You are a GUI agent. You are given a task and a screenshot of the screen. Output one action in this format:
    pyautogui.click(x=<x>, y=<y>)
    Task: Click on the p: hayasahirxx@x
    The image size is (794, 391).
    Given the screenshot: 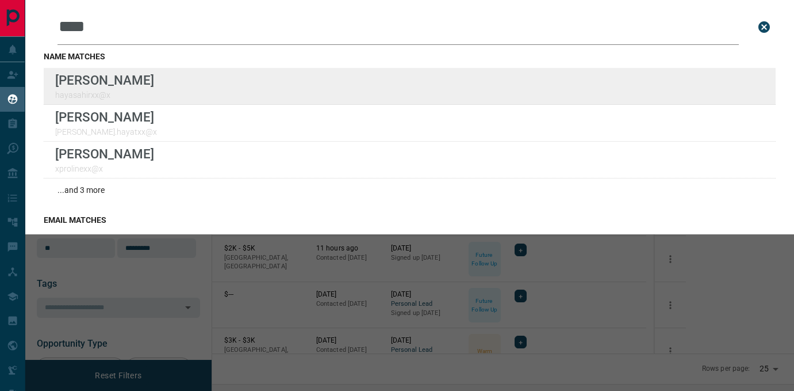 What is the action you would take?
    pyautogui.click(x=105, y=95)
    